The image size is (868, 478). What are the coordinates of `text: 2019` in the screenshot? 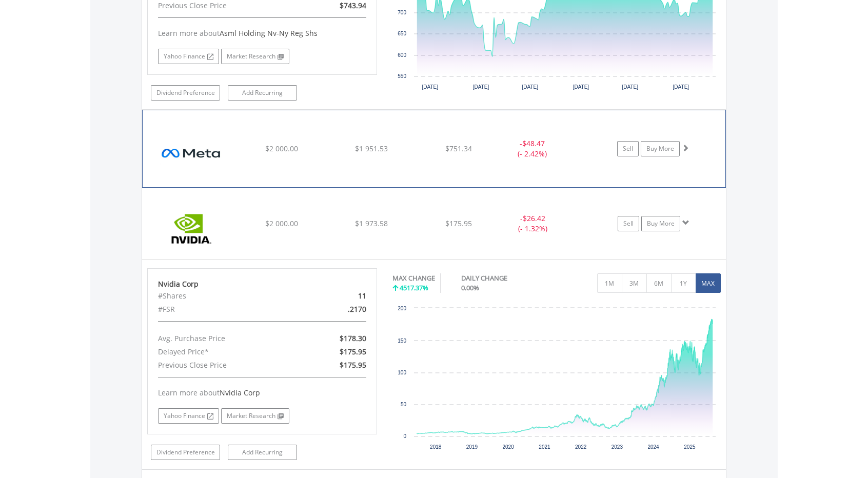 It's located at (472, 447).